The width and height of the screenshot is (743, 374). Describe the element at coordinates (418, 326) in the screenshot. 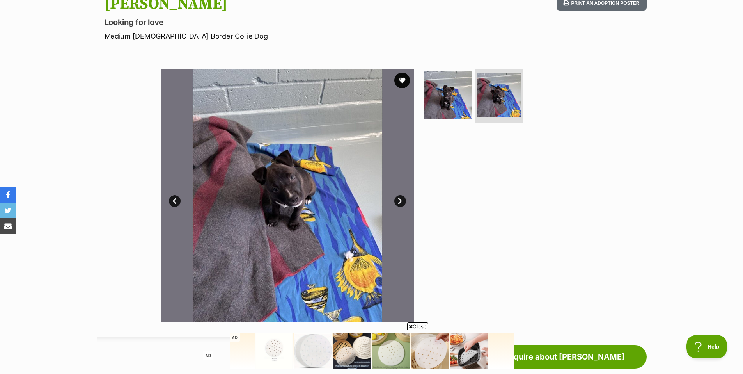

I see `span: Close` at that location.